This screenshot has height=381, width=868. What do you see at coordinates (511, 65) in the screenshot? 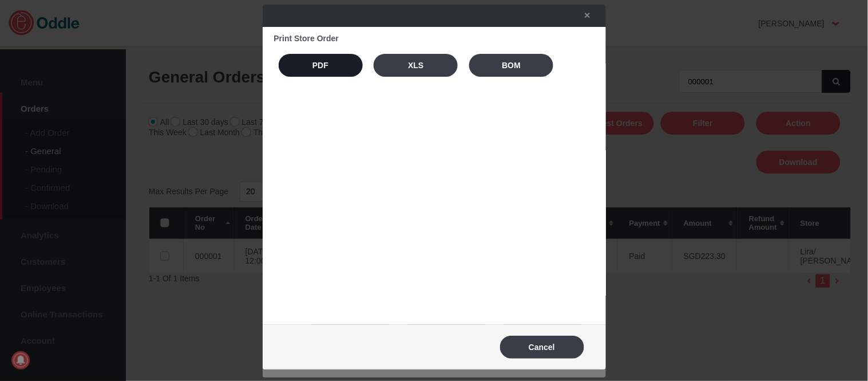
I see `button: BOM` at bounding box center [511, 65].